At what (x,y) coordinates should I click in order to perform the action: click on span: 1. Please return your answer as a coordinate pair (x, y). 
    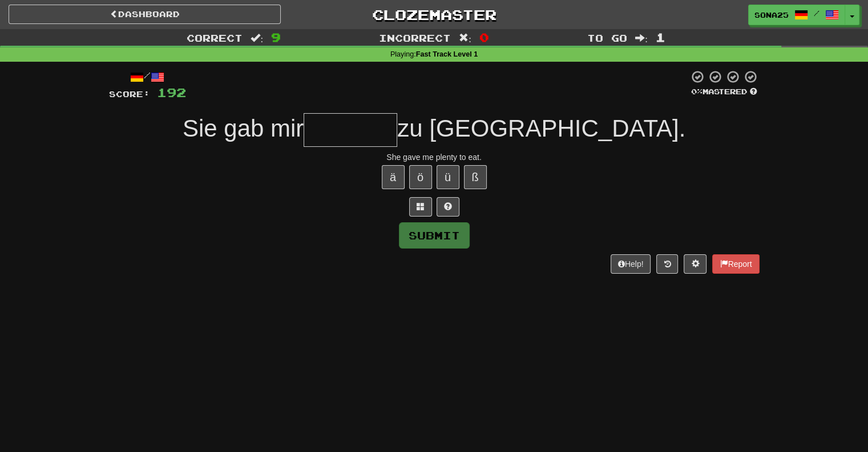
    Looking at the image, I should click on (660, 37).